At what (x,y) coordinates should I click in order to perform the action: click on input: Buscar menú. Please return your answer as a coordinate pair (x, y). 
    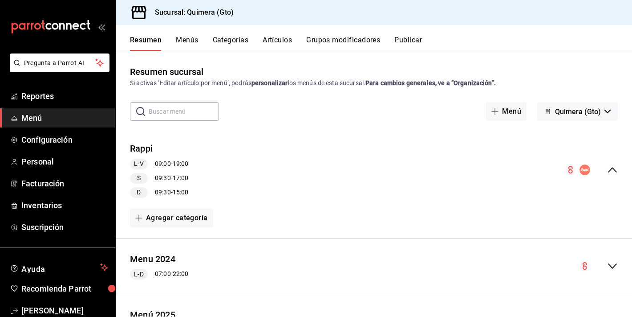
    Looking at the image, I should click on (184, 111).